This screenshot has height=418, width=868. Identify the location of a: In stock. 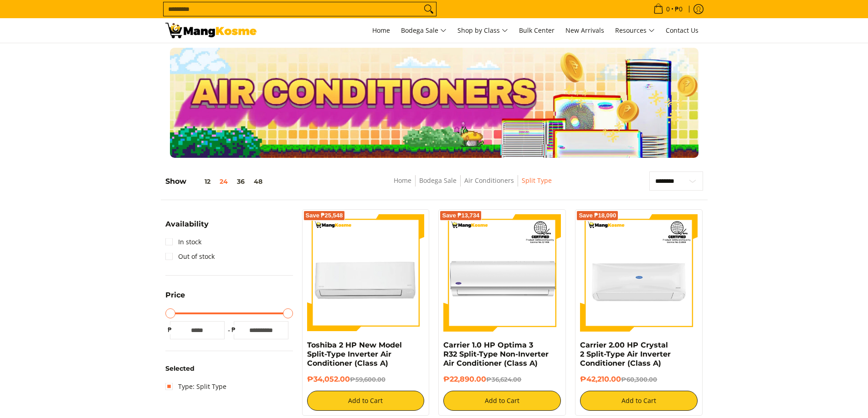
(183, 242).